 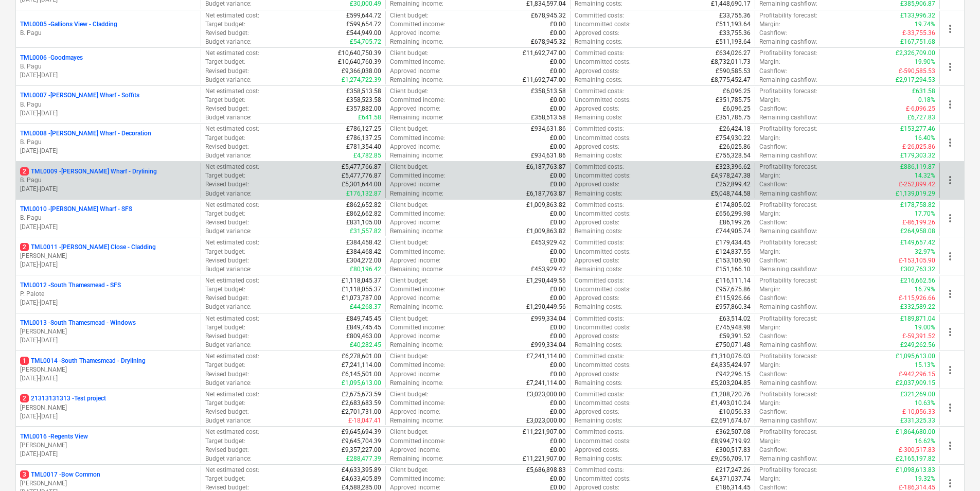 I want to click on p: £384,458.42, so click(x=364, y=242).